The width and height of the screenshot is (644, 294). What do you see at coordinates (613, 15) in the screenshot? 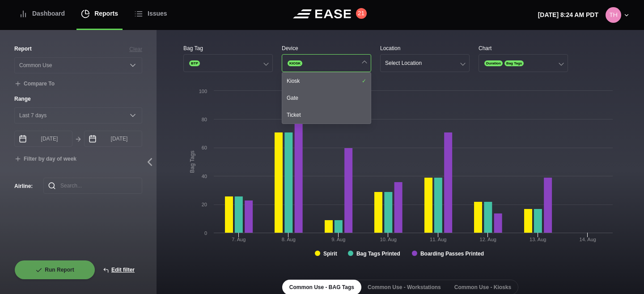
I see `img: 80ca9e2115b408c1dc8c56a444986cd3` at bounding box center [613, 15].